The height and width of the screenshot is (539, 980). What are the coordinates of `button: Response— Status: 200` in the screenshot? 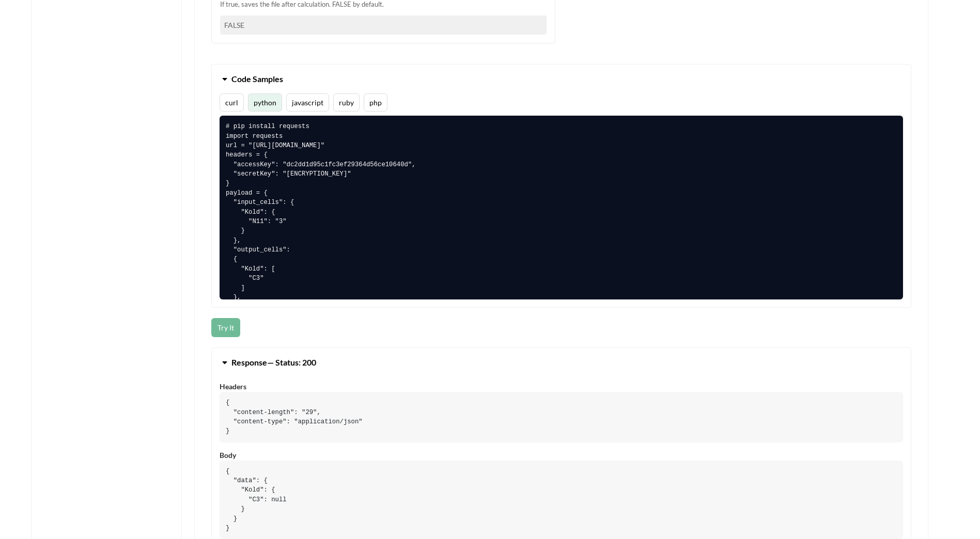 It's located at (562, 362).